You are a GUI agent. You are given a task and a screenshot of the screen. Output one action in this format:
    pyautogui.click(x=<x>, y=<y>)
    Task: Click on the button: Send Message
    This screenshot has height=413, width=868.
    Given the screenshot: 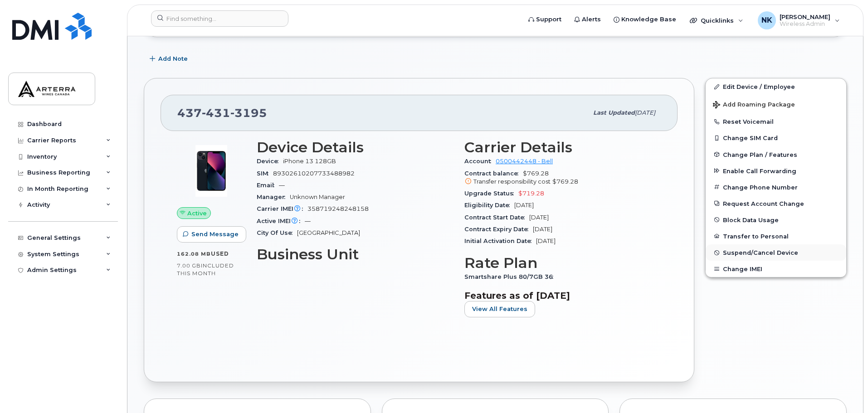 What is the action you would take?
    pyautogui.click(x=211, y=234)
    